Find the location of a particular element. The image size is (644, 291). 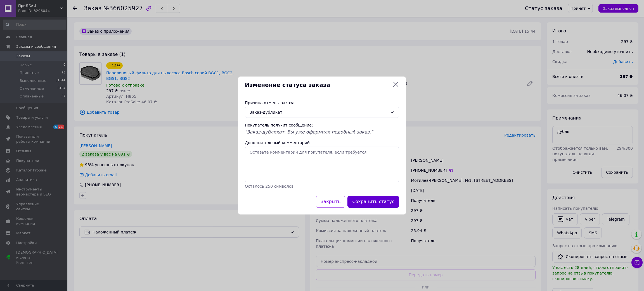

label: Дополнительный комментарий is located at coordinates (277, 143).